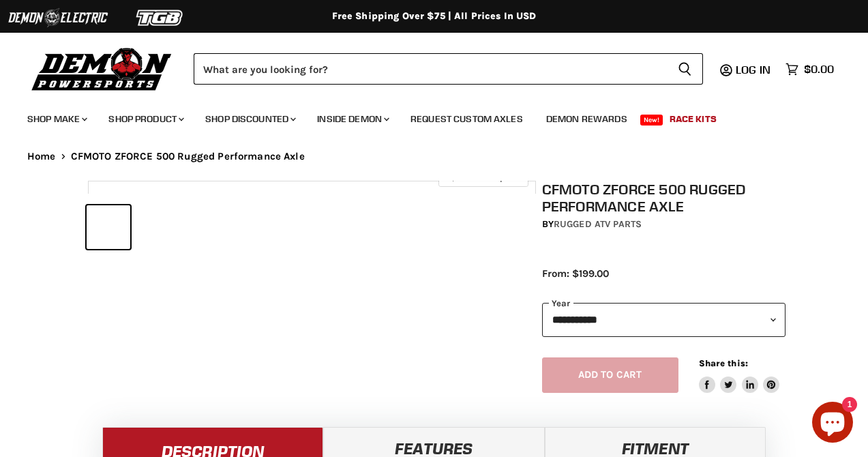  I want to click on a: Inside Demon, so click(352, 119).